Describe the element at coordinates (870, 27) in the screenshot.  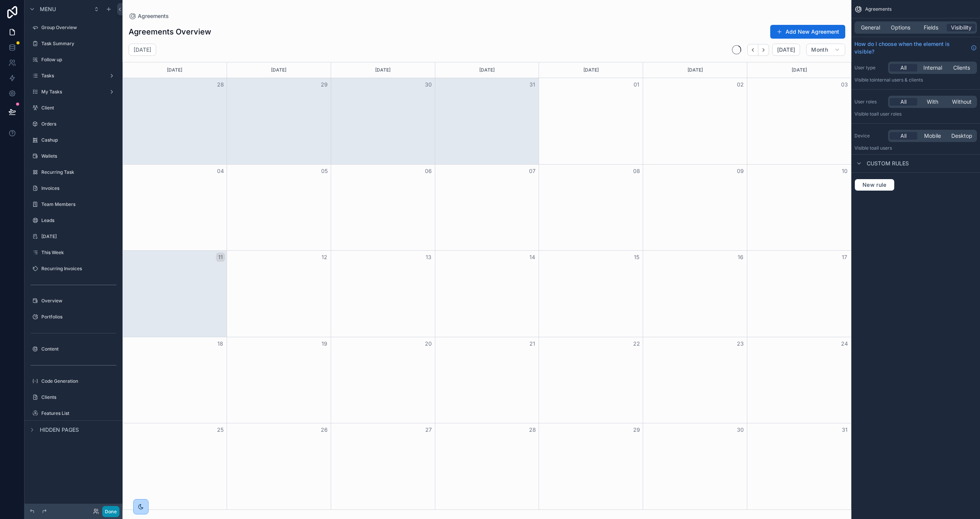
I see `span: General` at that location.